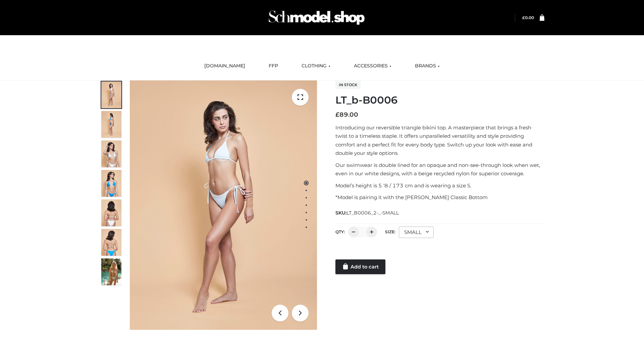 The image size is (644, 362). What do you see at coordinates (317, 18) in the screenshot?
I see `img: Schmodel Admin 964` at bounding box center [317, 18].